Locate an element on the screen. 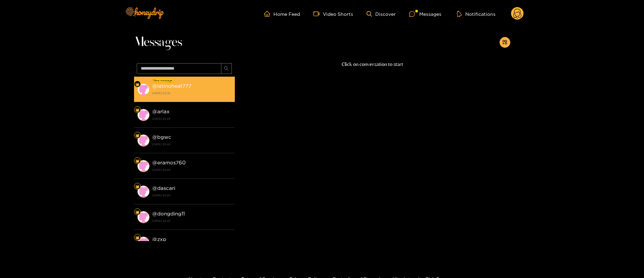 This screenshot has height=278, width=644. button: appstore-add is located at coordinates (505, 43).